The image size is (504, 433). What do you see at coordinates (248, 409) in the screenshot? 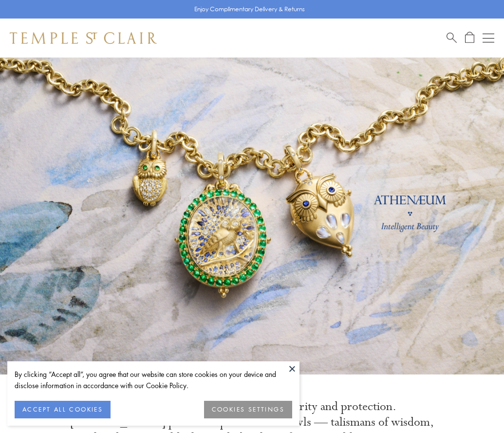
I see `button: COOKIES SETTINGS` at bounding box center [248, 409].